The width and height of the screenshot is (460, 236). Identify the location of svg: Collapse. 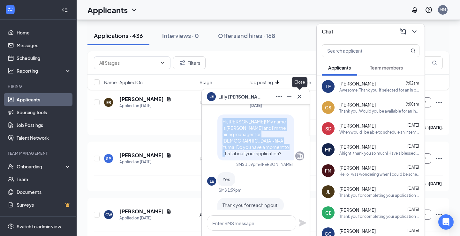
(65, 10).